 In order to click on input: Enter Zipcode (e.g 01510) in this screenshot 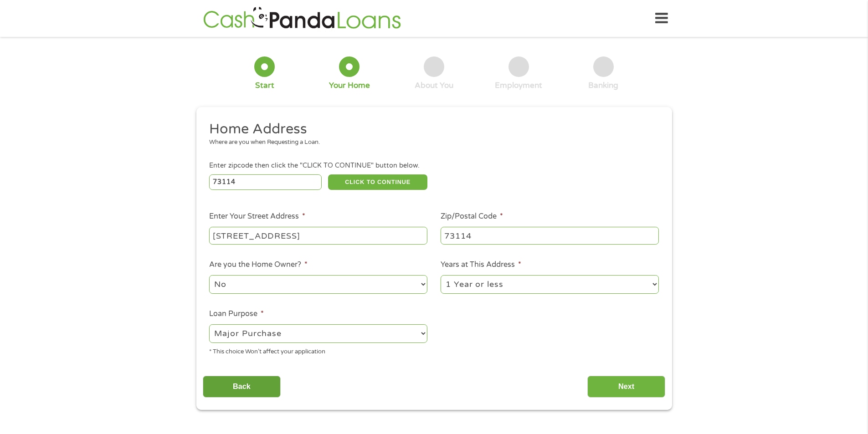, I will do `click(265, 182)`.